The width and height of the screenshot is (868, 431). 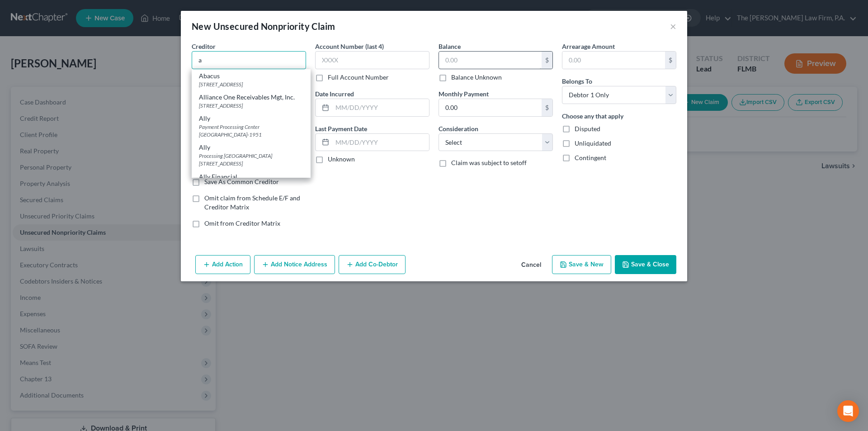 I want to click on span: Contingent, so click(x=591, y=157).